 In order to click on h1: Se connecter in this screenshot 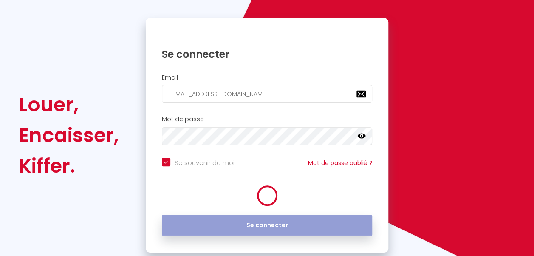, I will do `click(267, 54)`.